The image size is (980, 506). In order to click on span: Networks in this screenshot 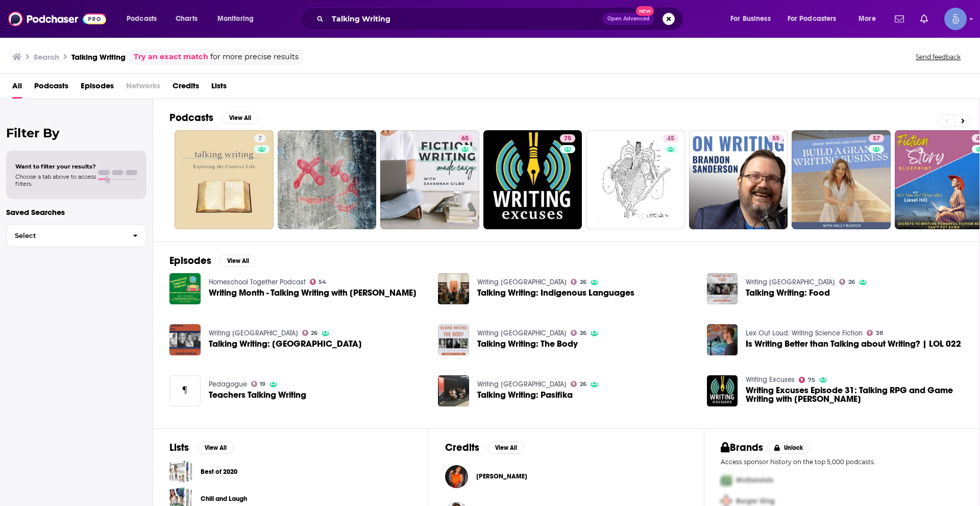, I will do `click(143, 88)`.